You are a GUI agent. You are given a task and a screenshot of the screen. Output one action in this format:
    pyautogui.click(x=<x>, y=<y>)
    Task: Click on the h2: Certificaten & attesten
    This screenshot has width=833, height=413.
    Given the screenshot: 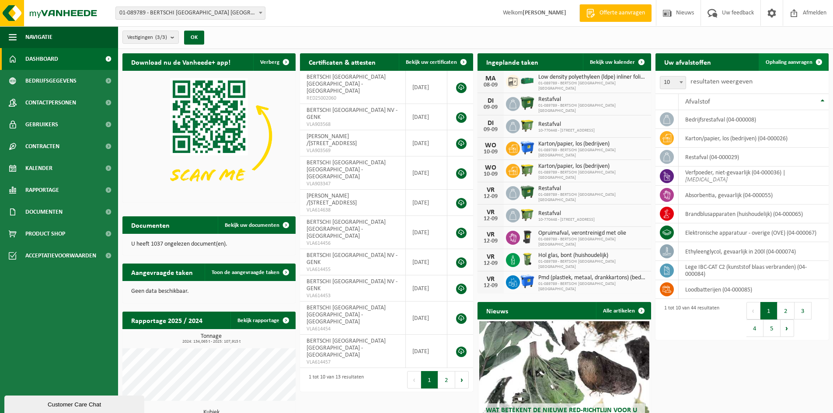 What is the action you would take?
    pyautogui.click(x=342, y=62)
    